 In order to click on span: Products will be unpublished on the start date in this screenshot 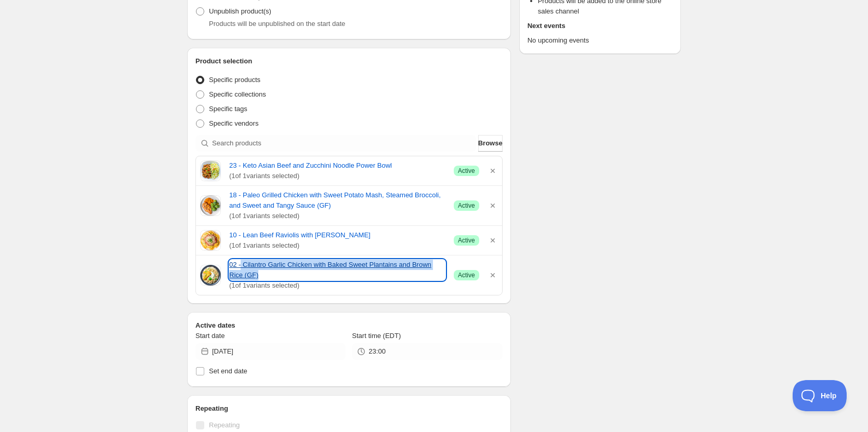, I will do `click(277, 24)`.